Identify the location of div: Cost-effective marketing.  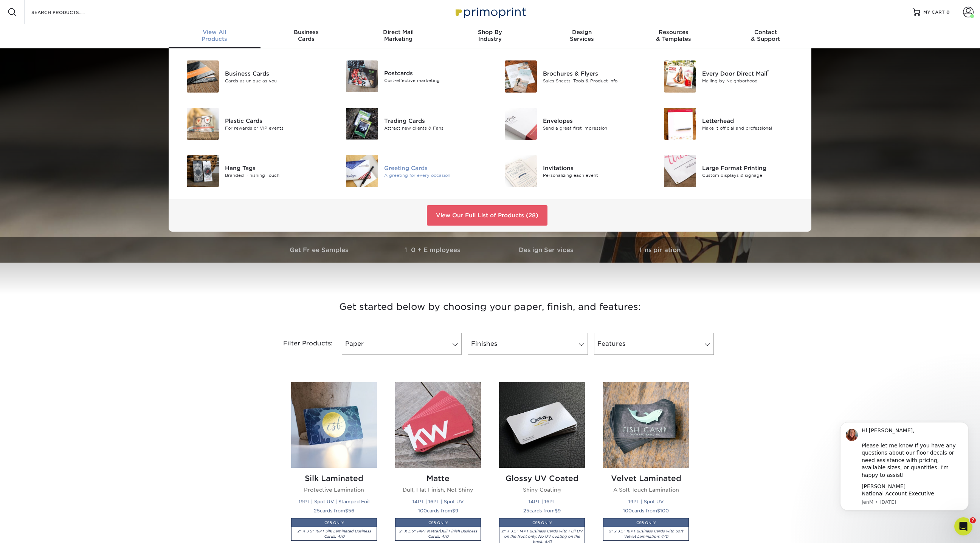
(434, 81).